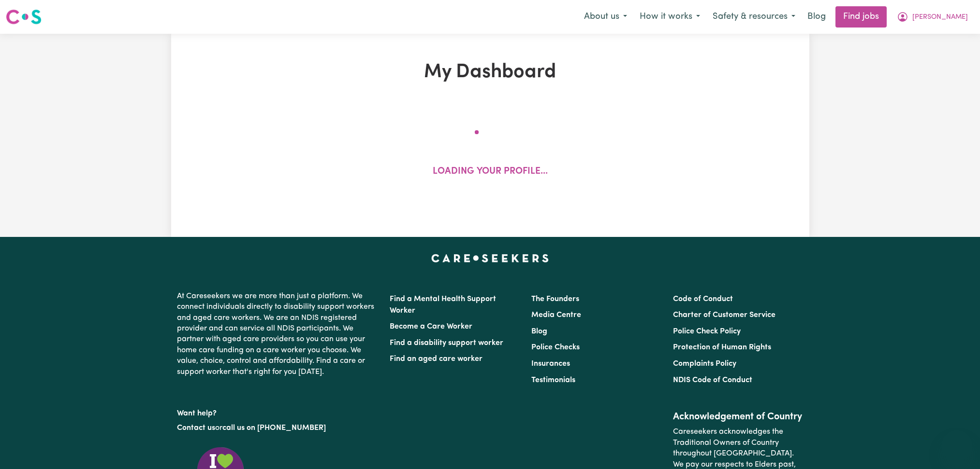 Image resolution: width=980 pixels, height=469 pixels. I want to click on img: Careseekers logo, so click(24, 17).